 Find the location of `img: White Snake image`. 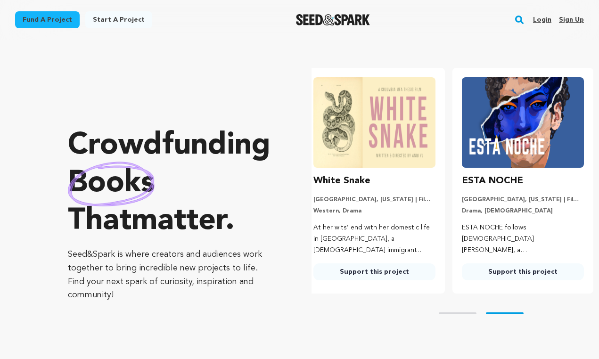

img: White Snake image is located at coordinates (374, 123).